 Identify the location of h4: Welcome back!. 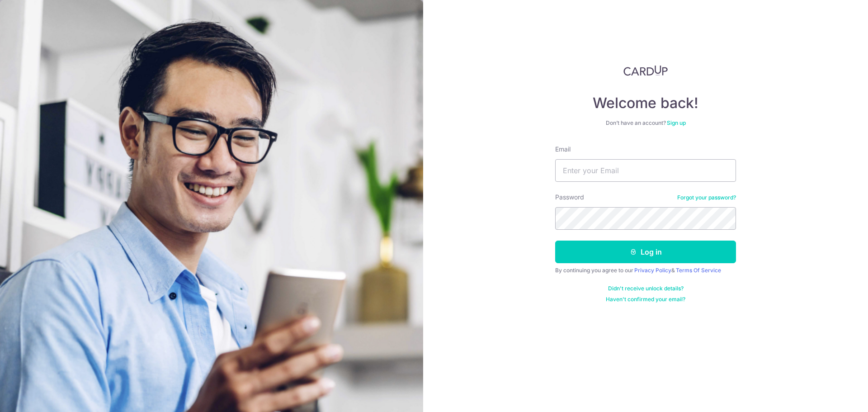
(646, 103).